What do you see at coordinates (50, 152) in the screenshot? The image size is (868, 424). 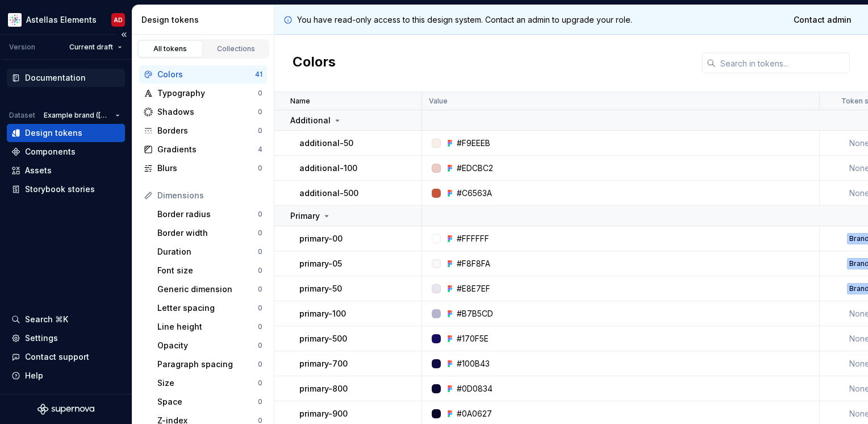 I see `div: Components` at bounding box center [50, 152].